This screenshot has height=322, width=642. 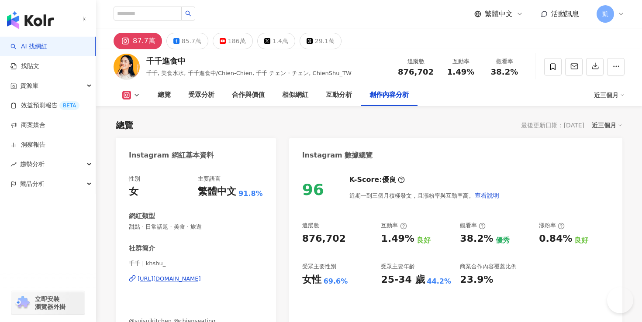 What do you see at coordinates (144, 41) in the screenshot?
I see `div: 87.7萬` at bounding box center [144, 41].